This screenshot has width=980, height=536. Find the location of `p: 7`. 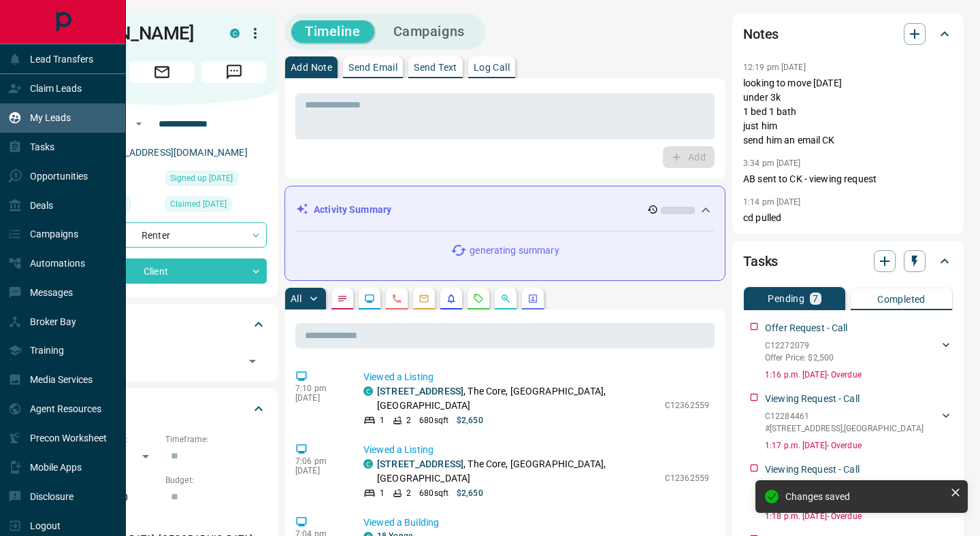

p: 7 is located at coordinates (815, 299).